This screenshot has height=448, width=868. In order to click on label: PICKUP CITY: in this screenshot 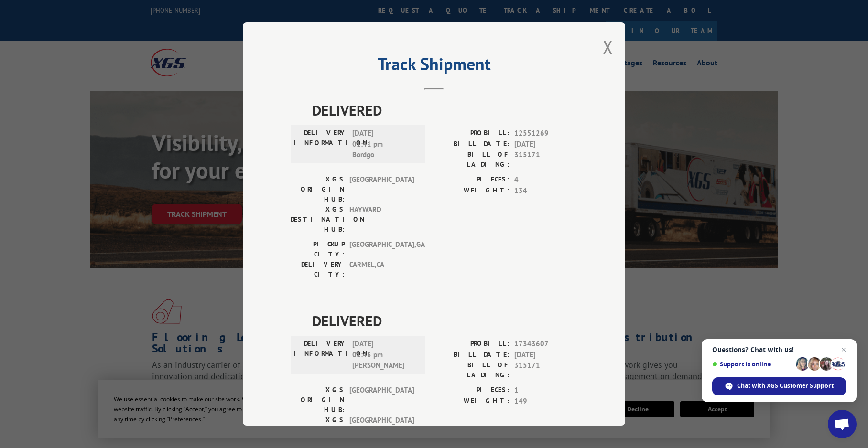, I will do `click(317, 249)`.